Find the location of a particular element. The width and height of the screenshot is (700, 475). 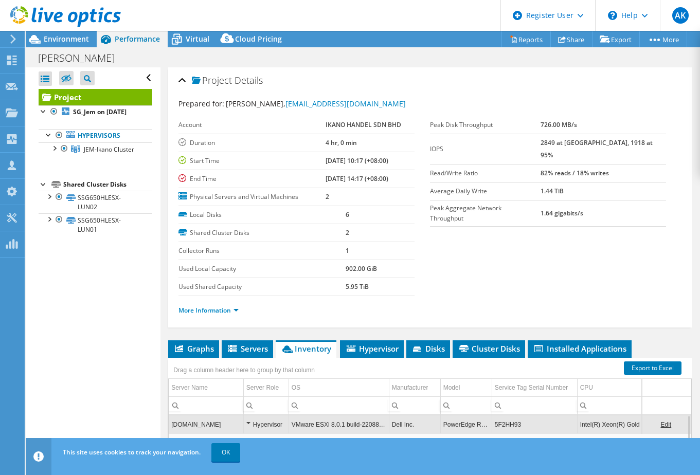

span: Project is located at coordinates (212, 81).